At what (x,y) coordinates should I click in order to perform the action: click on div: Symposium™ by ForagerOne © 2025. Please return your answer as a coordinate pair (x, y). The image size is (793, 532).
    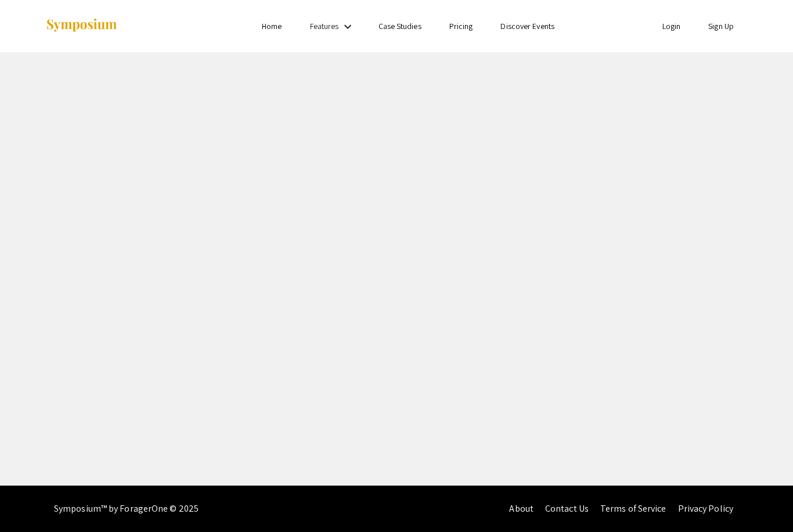
    Looking at the image, I should click on (126, 508).